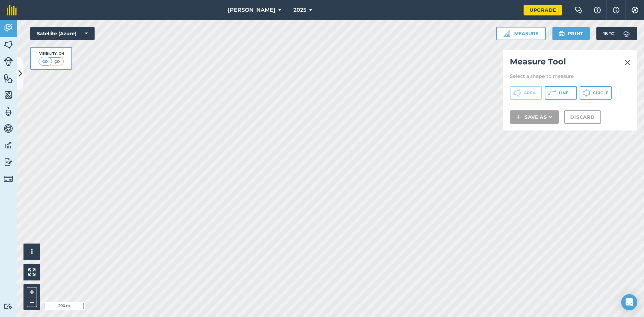  What do you see at coordinates (543, 10) in the screenshot?
I see `a: Upgrade` at bounding box center [543, 10].